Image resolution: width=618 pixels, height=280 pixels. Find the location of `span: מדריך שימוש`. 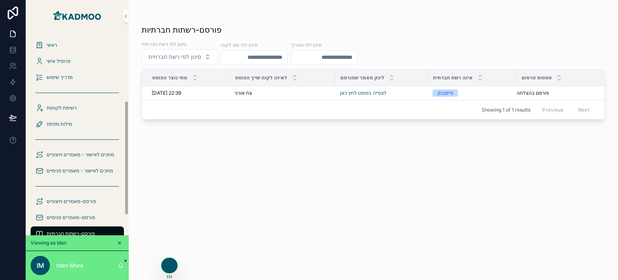

span: מדריך שימוש is located at coordinates (60, 77).